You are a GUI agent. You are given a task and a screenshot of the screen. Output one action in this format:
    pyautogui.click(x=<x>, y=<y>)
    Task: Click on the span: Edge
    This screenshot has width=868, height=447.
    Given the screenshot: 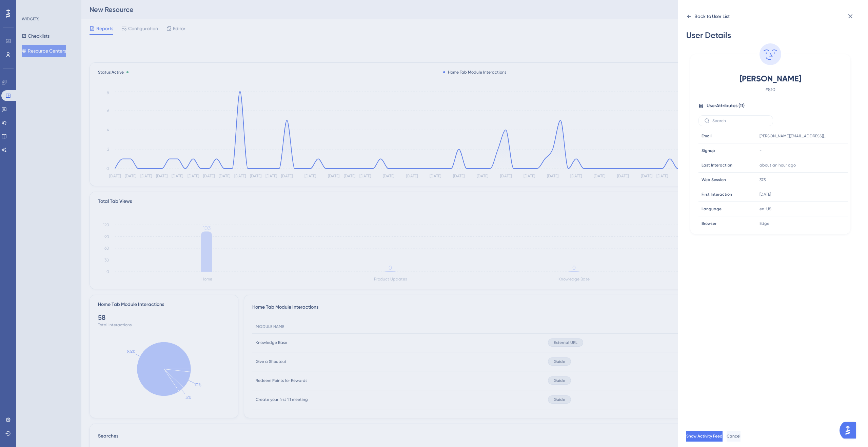 What is the action you would take?
    pyautogui.click(x=765, y=224)
    